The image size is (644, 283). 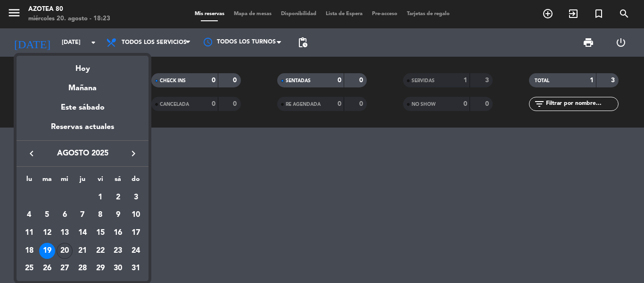 I want to click on td: 7 de agosto de 2025, so click(x=82, y=215).